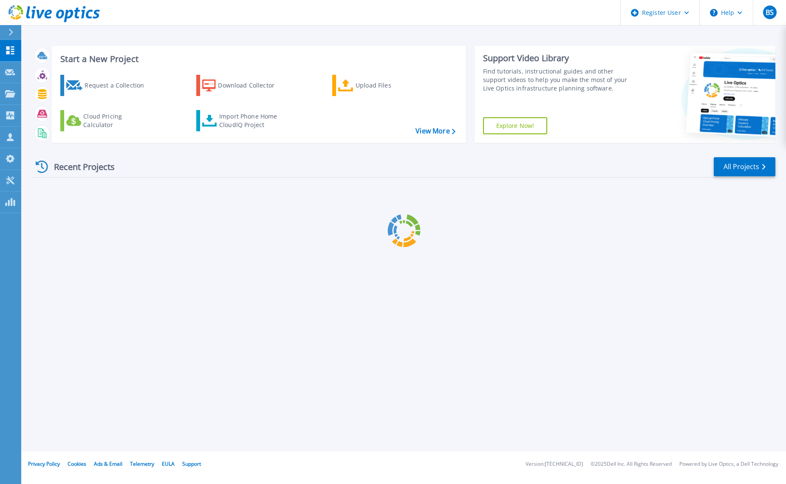 The image size is (786, 484). I want to click on a: Upload Files, so click(379, 85).